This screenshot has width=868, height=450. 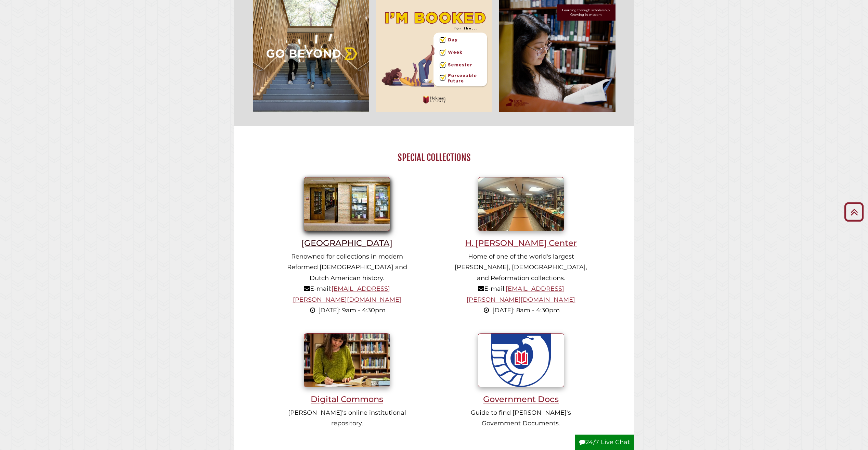 What do you see at coordinates (520, 379) in the screenshot?
I see `a: Government Docs` at bounding box center [520, 379].